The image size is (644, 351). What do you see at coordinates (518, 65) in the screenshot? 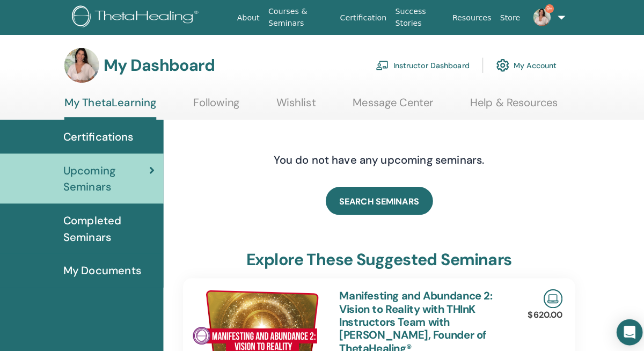
I see `a: My Account` at bounding box center [518, 65].